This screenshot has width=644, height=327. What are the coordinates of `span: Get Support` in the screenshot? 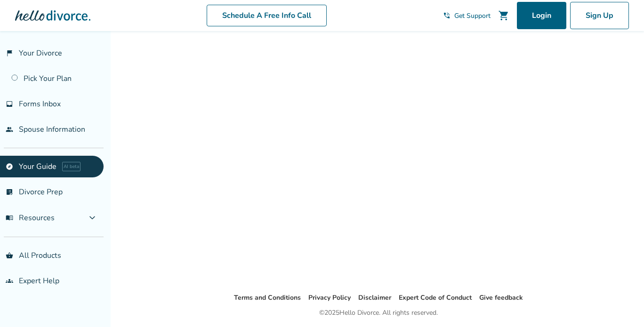 It's located at (472, 16).